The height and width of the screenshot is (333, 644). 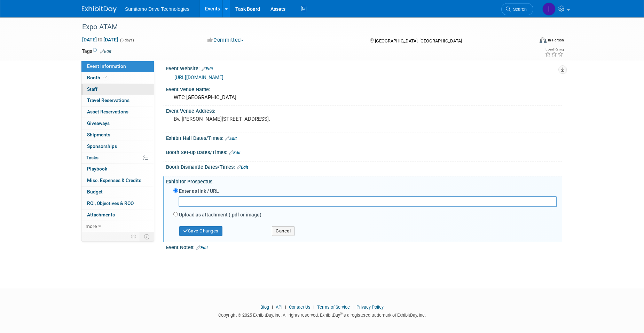 What do you see at coordinates (105, 77) in the screenshot?
I see `i: Booth reservation complete` at bounding box center [105, 77].